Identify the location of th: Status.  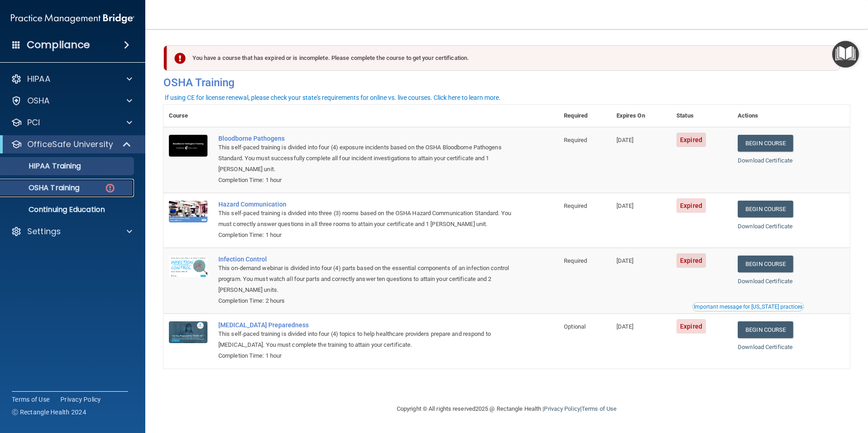
(701, 116).